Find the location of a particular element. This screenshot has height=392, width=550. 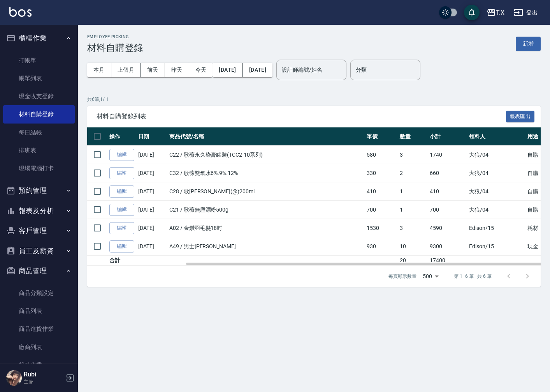

td: 17400 is located at coordinates (448, 260).